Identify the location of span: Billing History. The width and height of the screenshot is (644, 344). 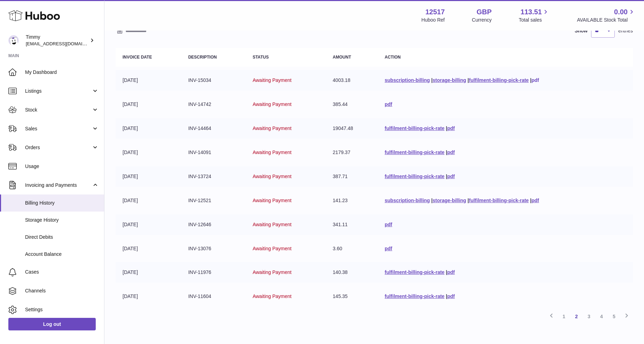
(62, 202).